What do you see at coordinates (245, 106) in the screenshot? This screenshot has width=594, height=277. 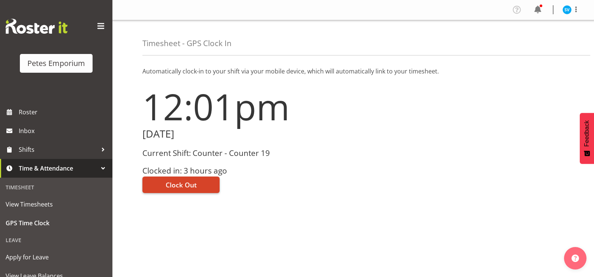 I see `h1: 12:01pm` at bounding box center [245, 106].